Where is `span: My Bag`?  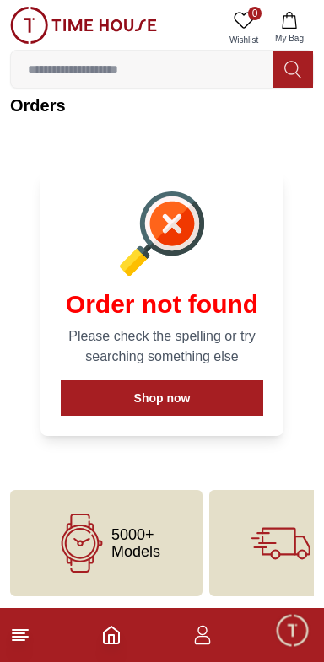 span: My Bag is located at coordinates (289, 38).